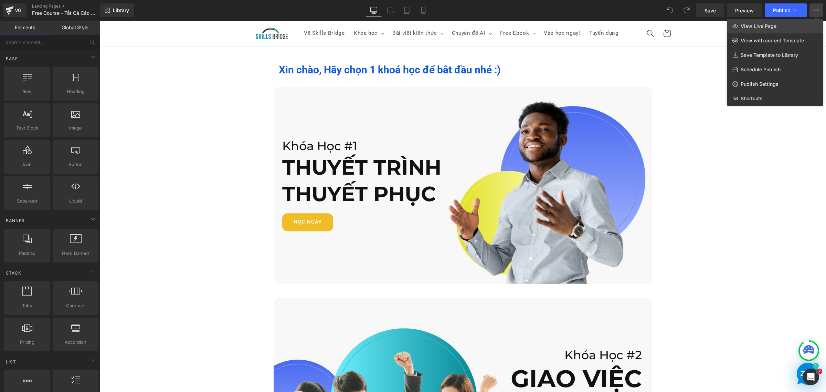 This screenshot has width=826, height=392. I want to click on span: 2, so click(820, 371).